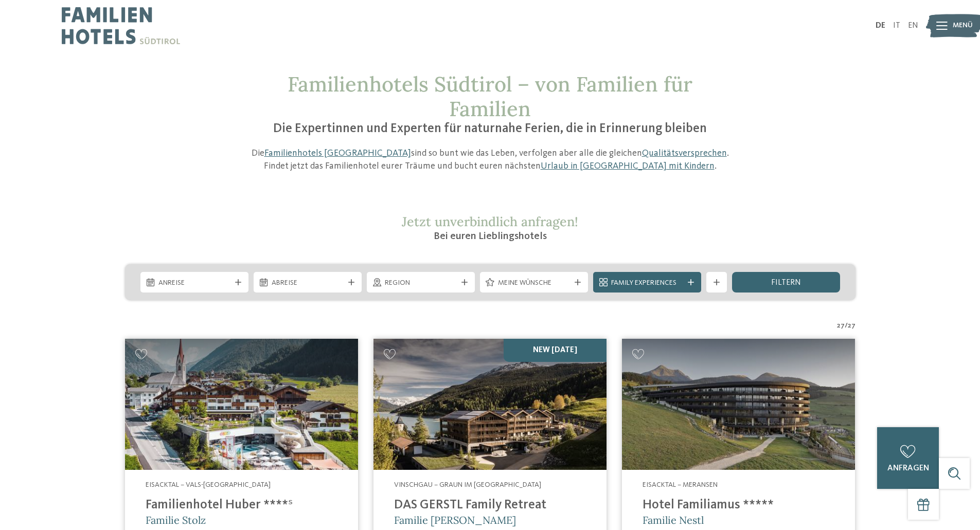 This screenshot has height=530, width=980. Describe the element at coordinates (673, 520) in the screenshot. I see `span: Familie Nestl` at that location.